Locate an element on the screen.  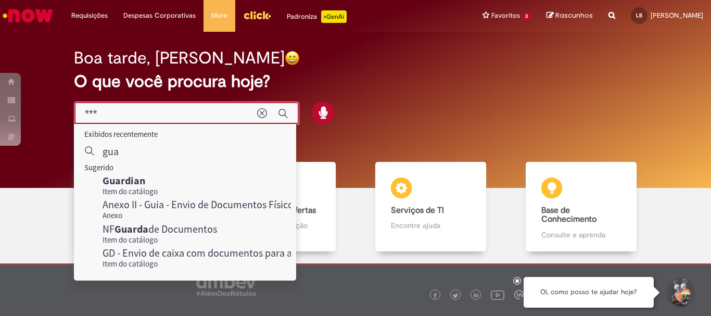
span: Requisições is located at coordinates (90, 16).